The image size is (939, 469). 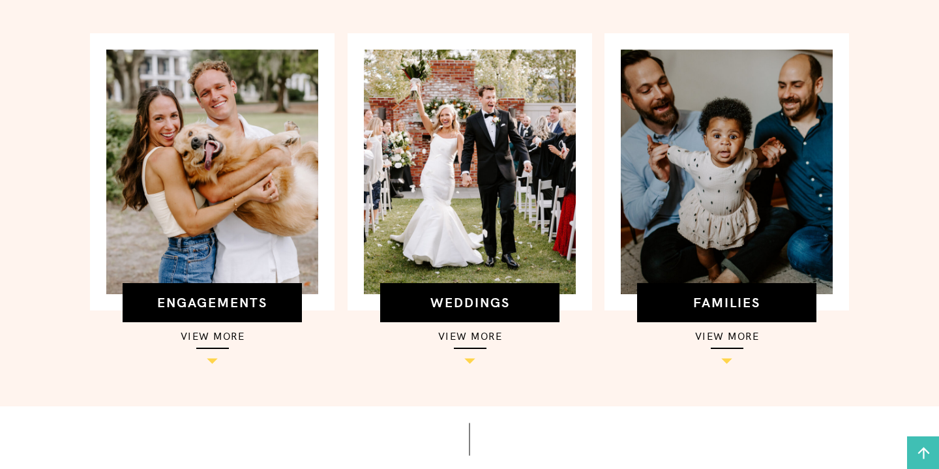 I want to click on h3: families, so click(x=726, y=299).